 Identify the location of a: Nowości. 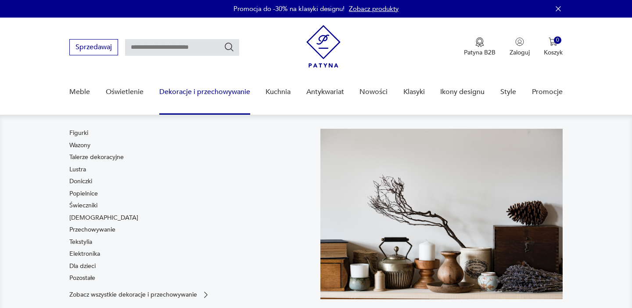
(374, 92).